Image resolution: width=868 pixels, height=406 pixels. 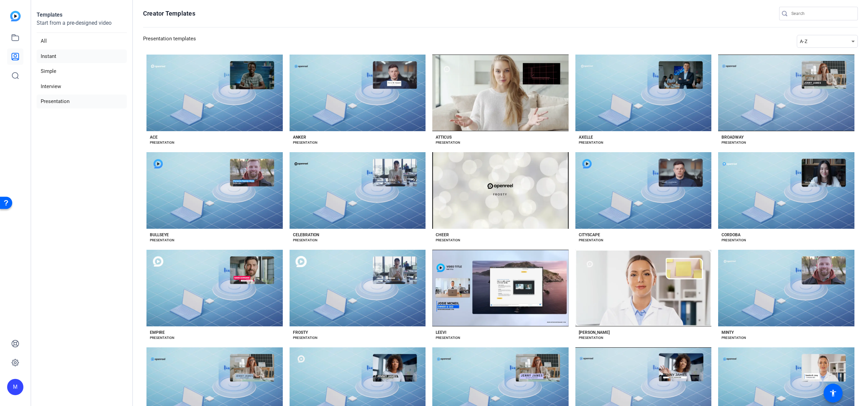 I want to click on div: ATTICUS, so click(x=443, y=137).